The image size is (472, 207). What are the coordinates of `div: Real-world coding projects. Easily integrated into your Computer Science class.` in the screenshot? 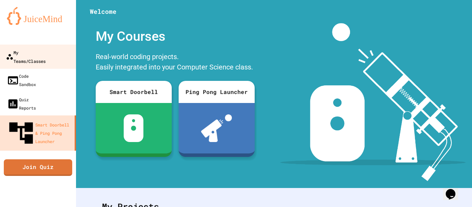 It's located at (175, 63).